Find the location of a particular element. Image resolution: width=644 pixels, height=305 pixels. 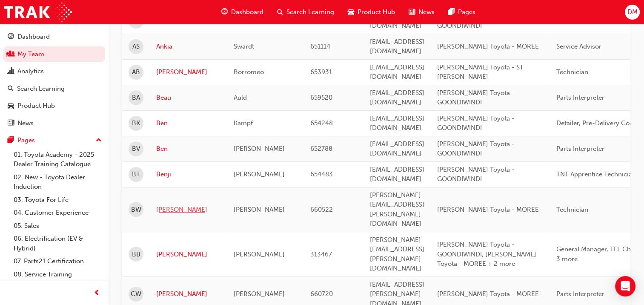

a: 07. Parts21 Certification is located at coordinates (57, 261).